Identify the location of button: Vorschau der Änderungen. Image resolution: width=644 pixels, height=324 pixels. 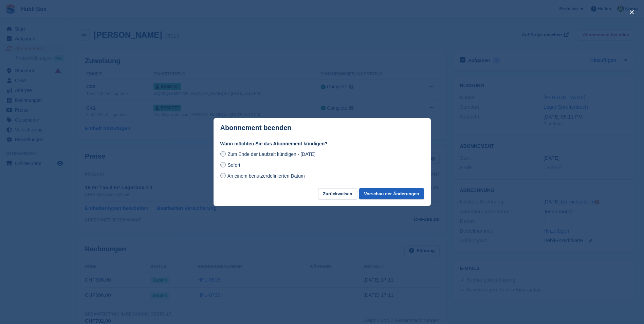
(391, 194).